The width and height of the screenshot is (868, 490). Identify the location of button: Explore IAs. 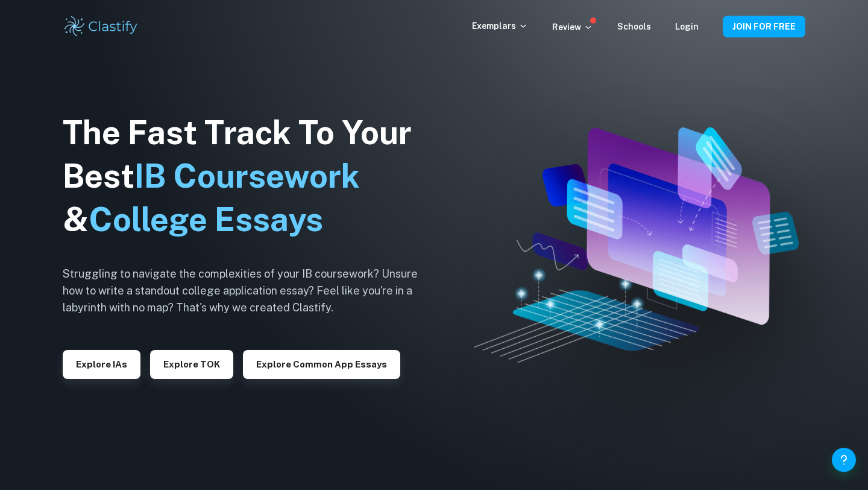
(101, 364).